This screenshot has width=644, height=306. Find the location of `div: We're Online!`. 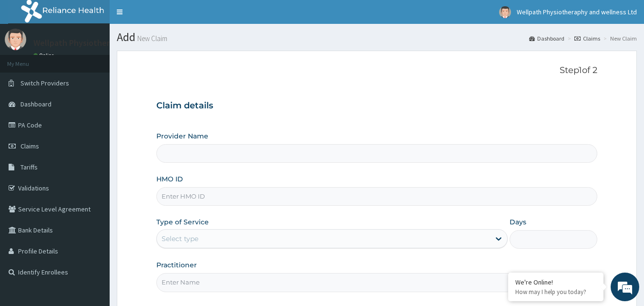

div: We're Online! is located at coordinates (556, 282).